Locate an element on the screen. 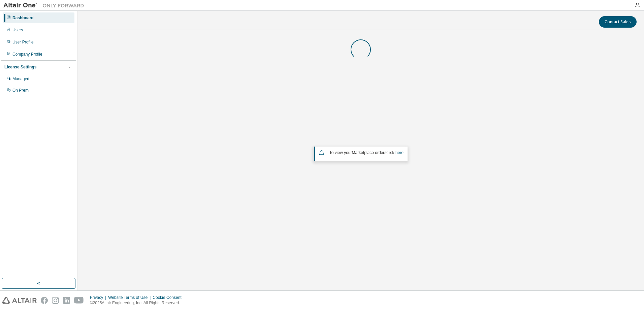 The image size is (644, 310). div: License Settings is located at coordinates (20, 67).